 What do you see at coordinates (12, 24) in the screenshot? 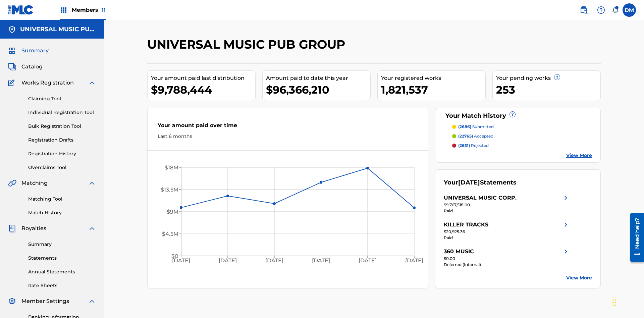
I see `div: Need help?` at bounding box center [12, 24].